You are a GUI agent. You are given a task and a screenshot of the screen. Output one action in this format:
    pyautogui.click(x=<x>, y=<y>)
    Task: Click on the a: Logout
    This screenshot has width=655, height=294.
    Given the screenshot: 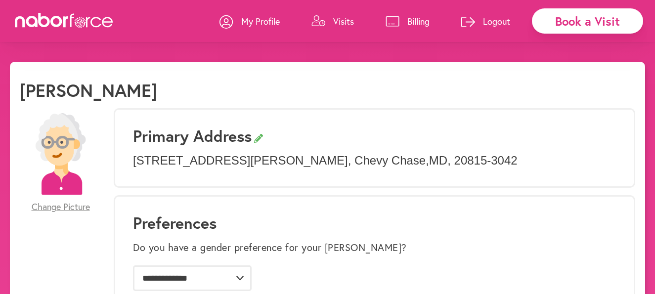 What is the action you would take?
    pyautogui.click(x=485, y=21)
    